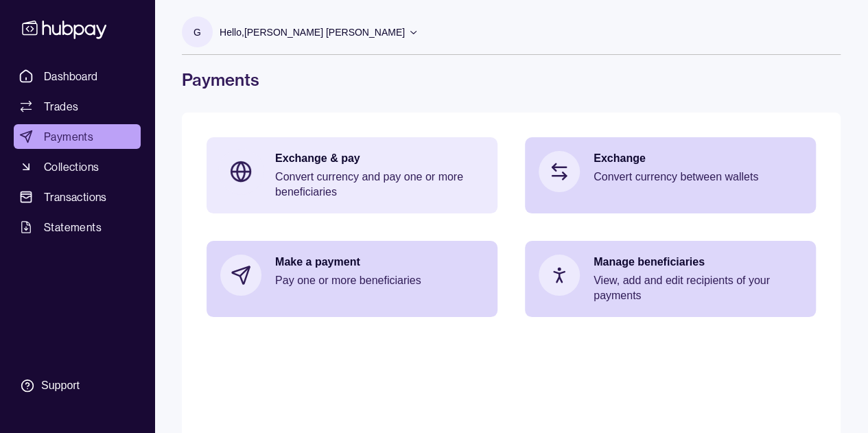 This screenshot has height=433, width=868. I want to click on h1: Payments, so click(512, 80).